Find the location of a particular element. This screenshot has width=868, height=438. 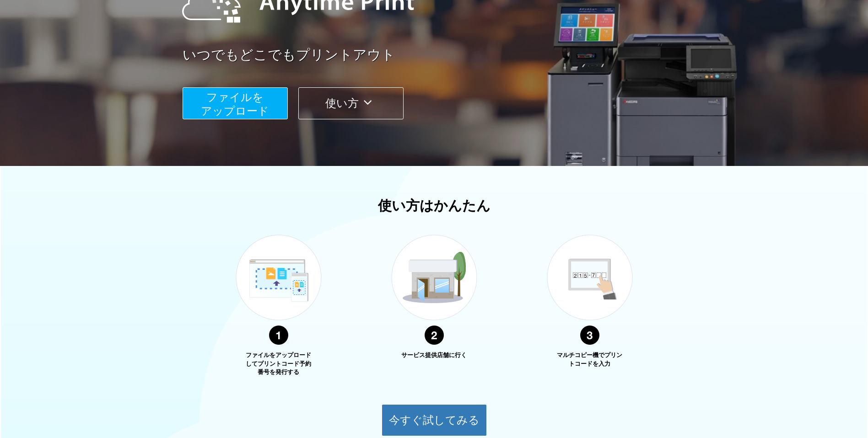

a: いつでもどこでもプリントアウト is located at coordinates (446, 55).